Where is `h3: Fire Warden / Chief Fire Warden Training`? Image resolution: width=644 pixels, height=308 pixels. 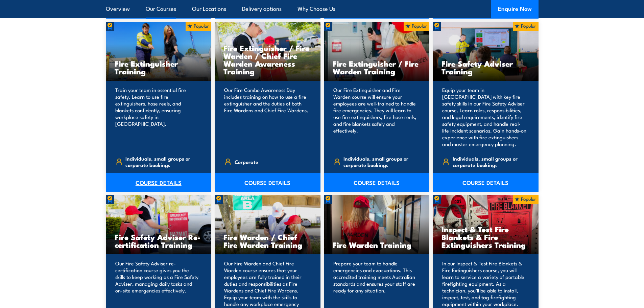
h3: Fire Warden / Chief Fire Warden Training is located at coordinates (267, 241).